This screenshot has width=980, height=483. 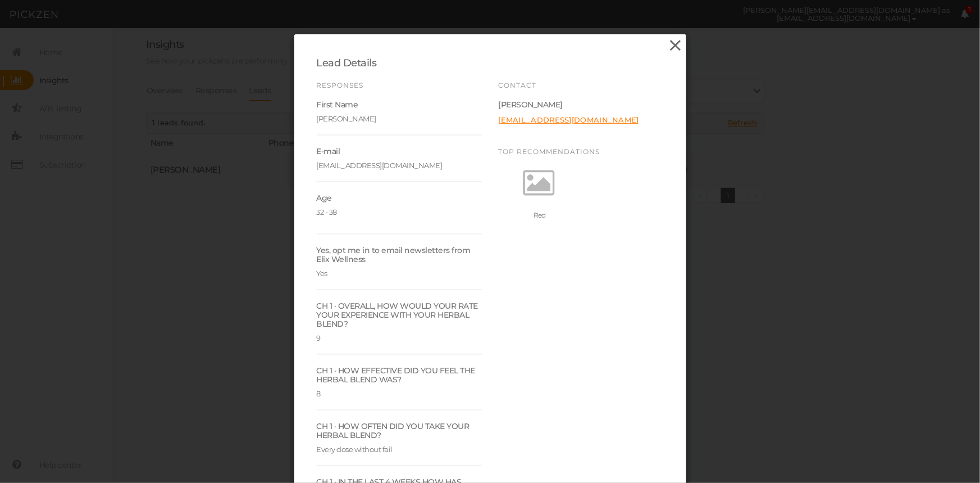 I want to click on div: Red, so click(x=540, y=215).